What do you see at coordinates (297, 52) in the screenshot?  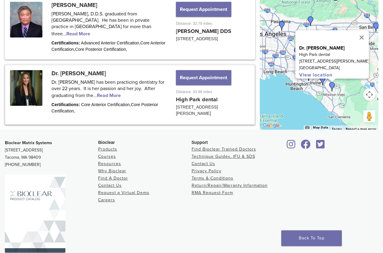 I see `div: Dr. Henry Chung` at bounding box center [297, 52].